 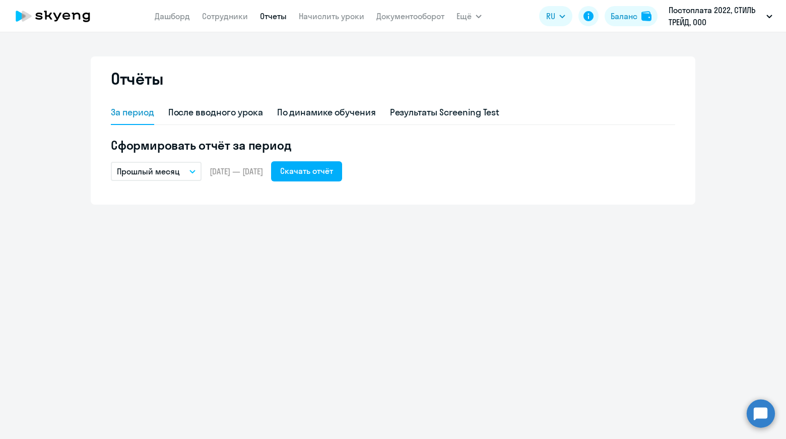 I want to click on span: Ещё, so click(x=464, y=16).